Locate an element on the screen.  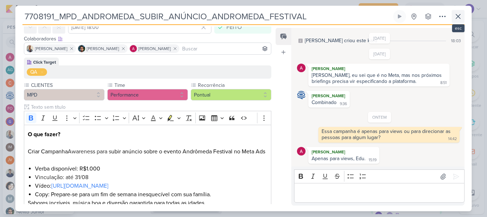
input: Select a date is located at coordinates (140, 27).